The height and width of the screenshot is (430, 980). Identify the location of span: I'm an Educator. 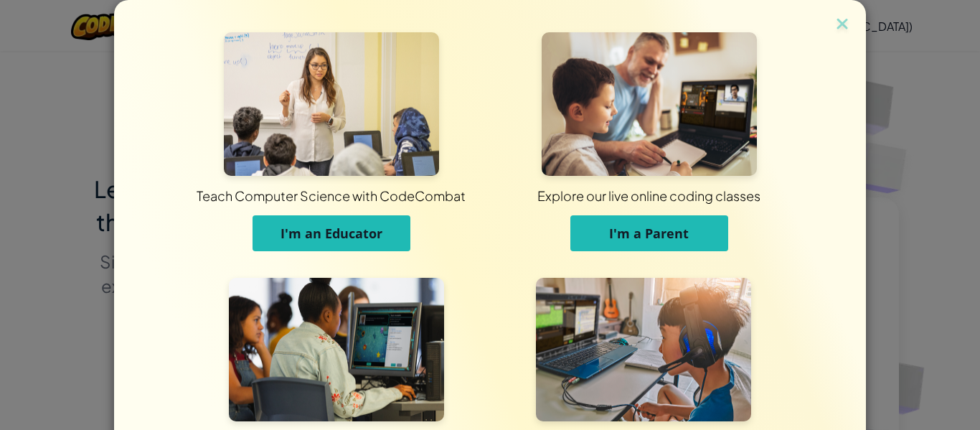
(332, 233).